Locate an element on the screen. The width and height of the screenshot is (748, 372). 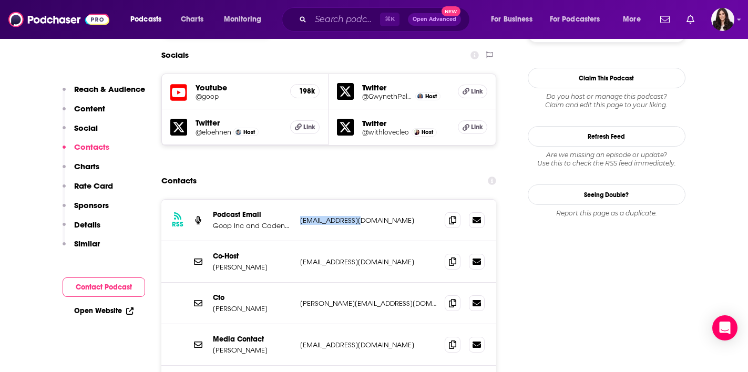
p: Charts is located at coordinates (87, 166).